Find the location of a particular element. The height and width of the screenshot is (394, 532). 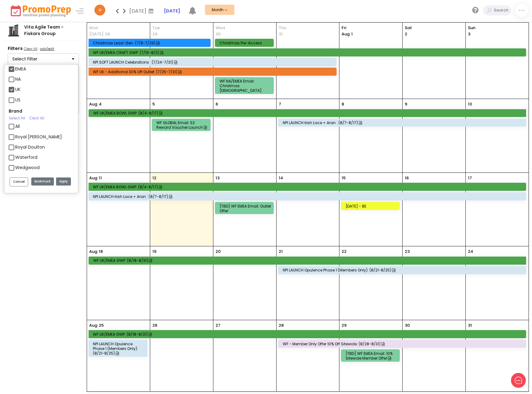

p: 22 is located at coordinates (344, 251).